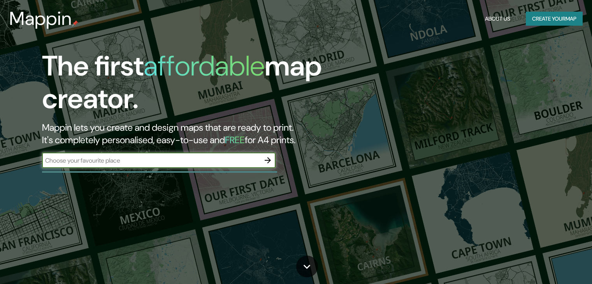 The width and height of the screenshot is (592, 284). I want to click on h1: The first map creator., so click(190, 86).